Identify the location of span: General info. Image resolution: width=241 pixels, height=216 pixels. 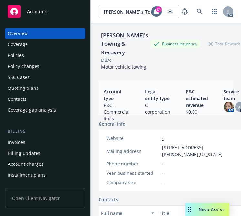
(112, 124).